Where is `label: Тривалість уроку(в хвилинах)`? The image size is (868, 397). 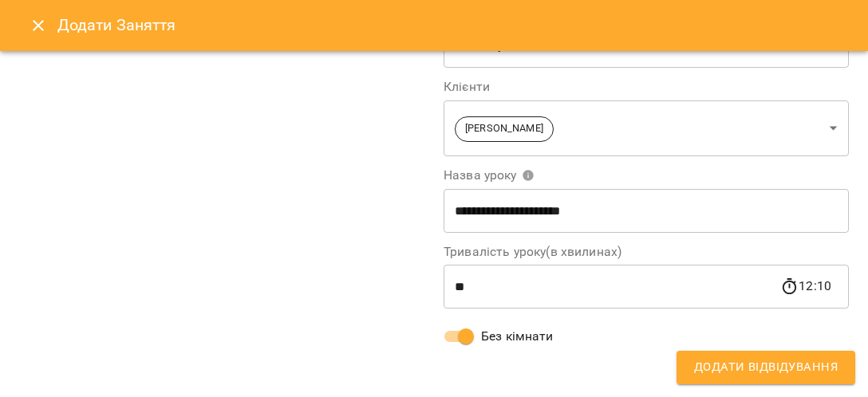 label: Тривалість уроку(в хвилинах) is located at coordinates (647, 252).